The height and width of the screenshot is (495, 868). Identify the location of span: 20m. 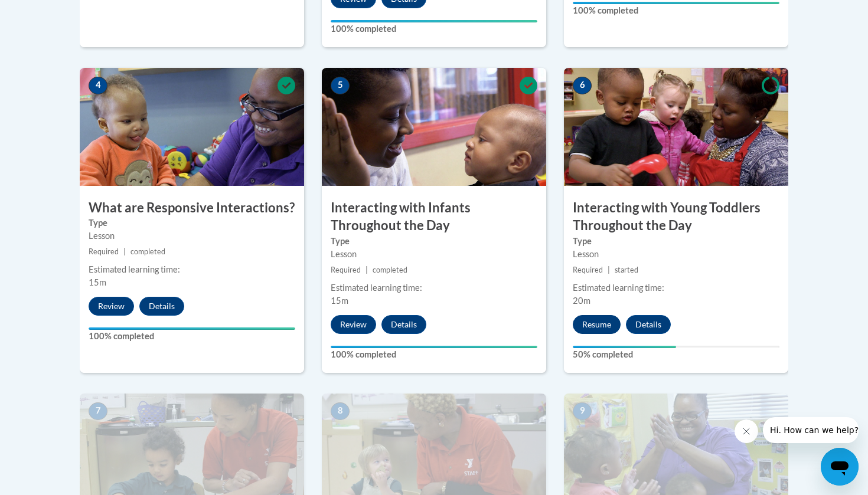
(582, 300).